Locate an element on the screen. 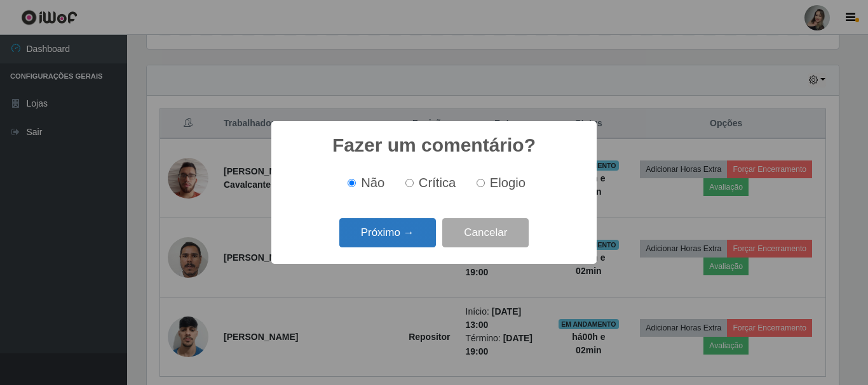  input: Não is located at coordinates (351, 183).